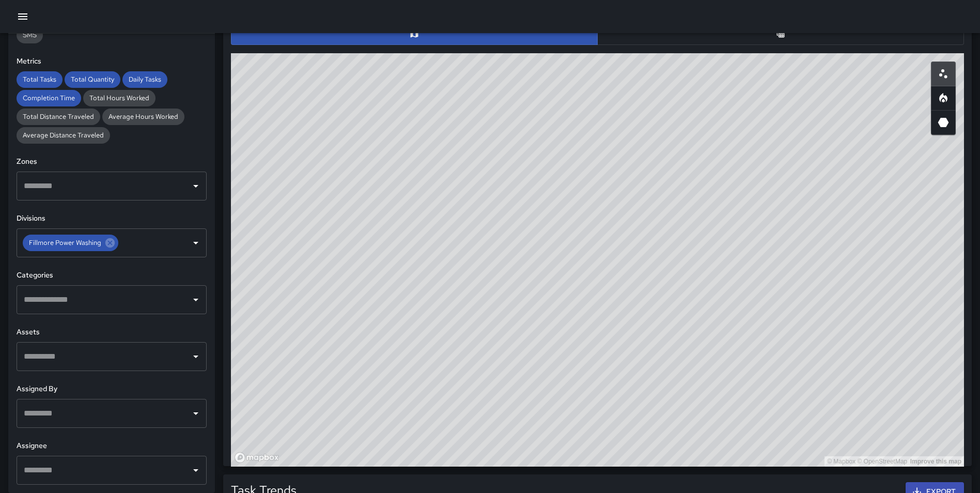  I want to click on h6: Assets, so click(112, 332).